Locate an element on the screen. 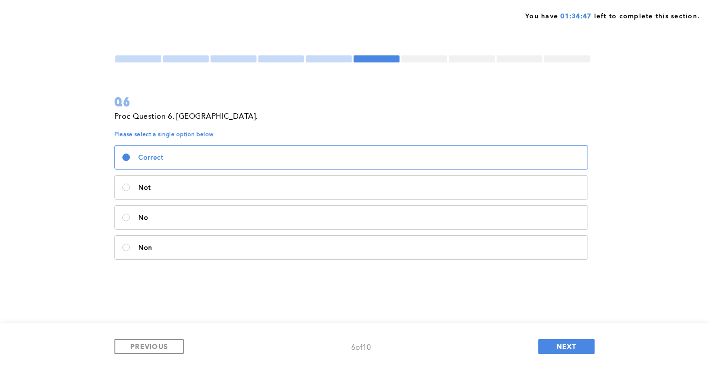  button: PREVIOUS is located at coordinates (149, 346).